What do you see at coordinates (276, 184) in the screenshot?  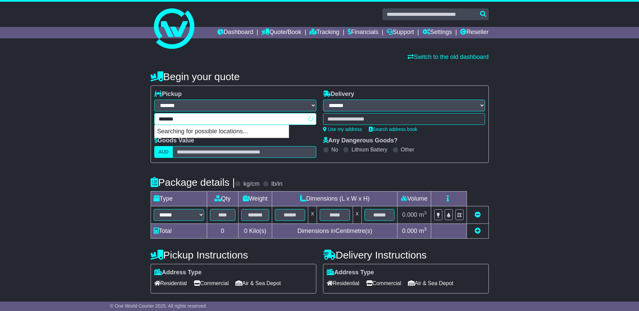 I see `label: lb/in` at bounding box center [276, 184].